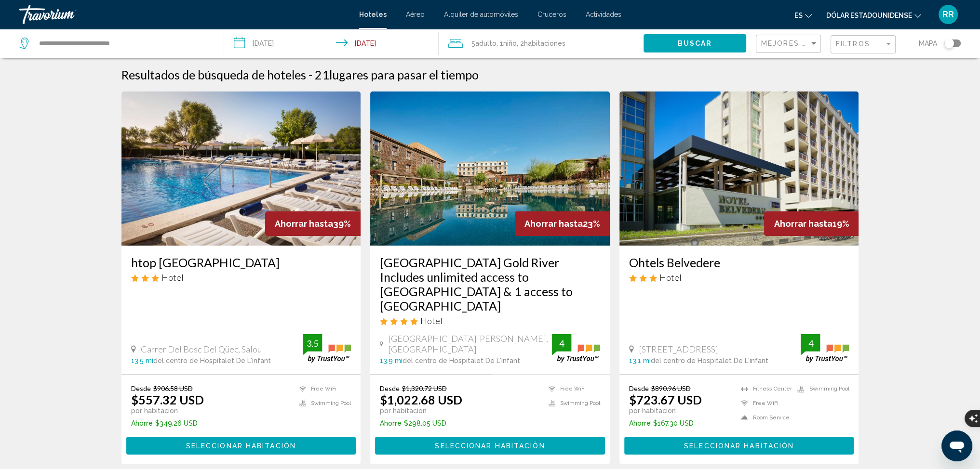 The height and width of the screenshot is (469, 980). Describe the element at coordinates (562, 224) in the screenshot. I see `div: 23%` at that location.